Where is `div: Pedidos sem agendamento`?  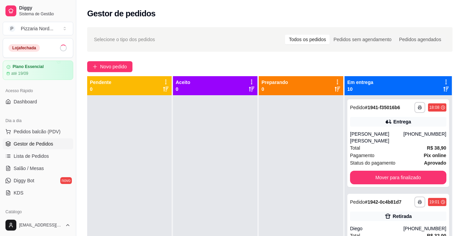
div: Pedidos sem agendamento is located at coordinates (362, 40).